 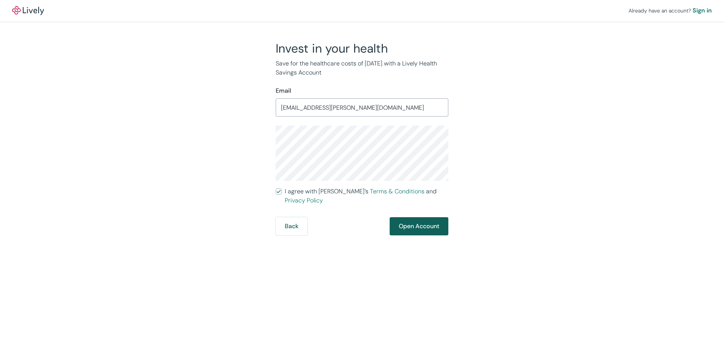 I want to click on div: Already have an account?, so click(x=670, y=11).